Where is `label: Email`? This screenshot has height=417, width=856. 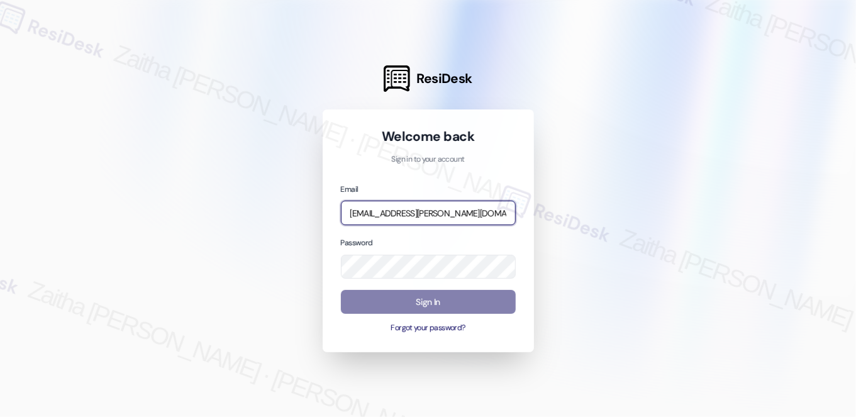 label: Email is located at coordinates (350, 189).